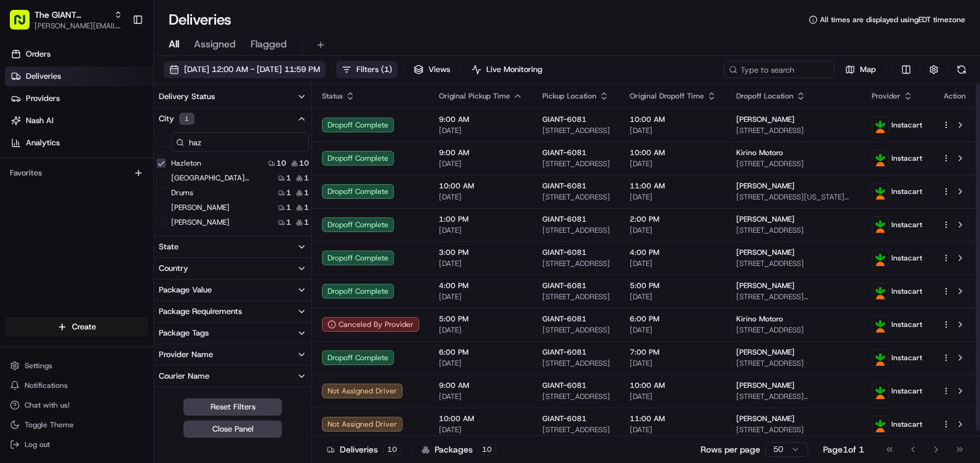  I want to click on p: Rows per page, so click(730, 449).